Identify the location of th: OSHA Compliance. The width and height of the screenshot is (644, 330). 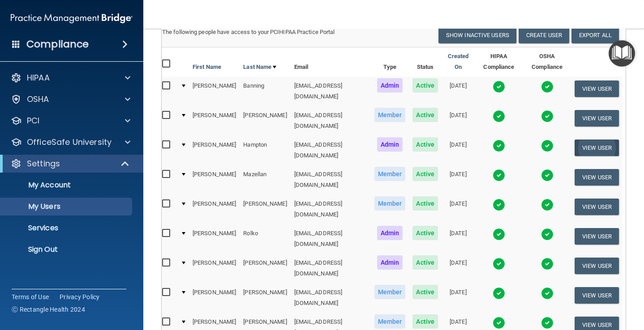
(546, 62).